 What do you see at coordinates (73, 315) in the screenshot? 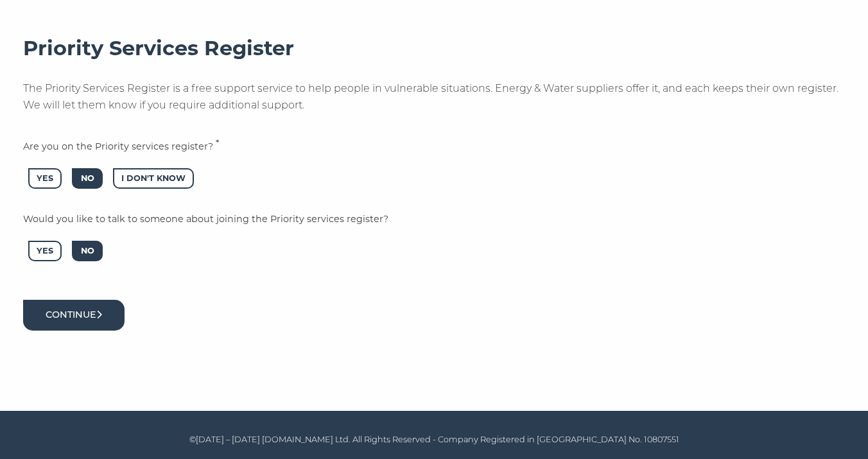
I see `button: Continue` at bounding box center [73, 315].